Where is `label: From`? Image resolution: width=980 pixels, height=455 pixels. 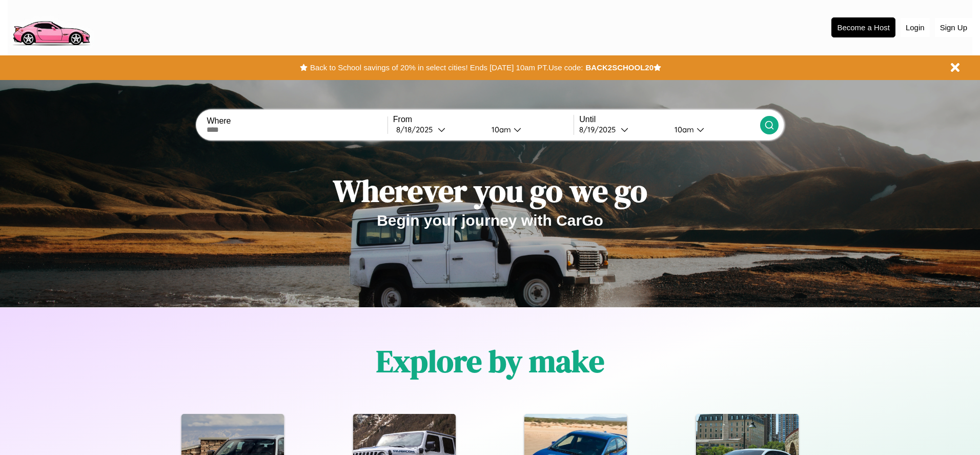 label: From is located at coordinates (483, 120).